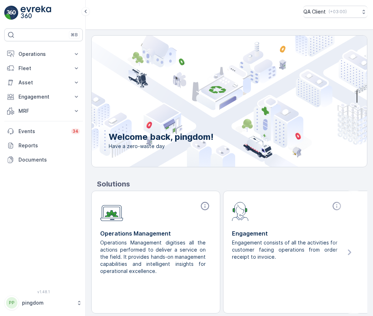 This screenshot has height=316, width=373. I want to click on img: logo, so click(11, 13).